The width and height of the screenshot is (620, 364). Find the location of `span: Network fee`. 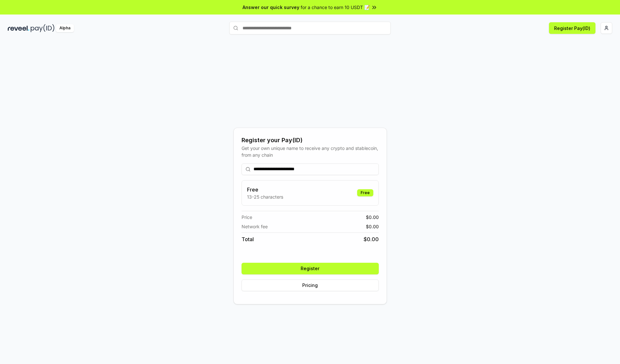

span: Network fee is located at coordinates (255, 226).